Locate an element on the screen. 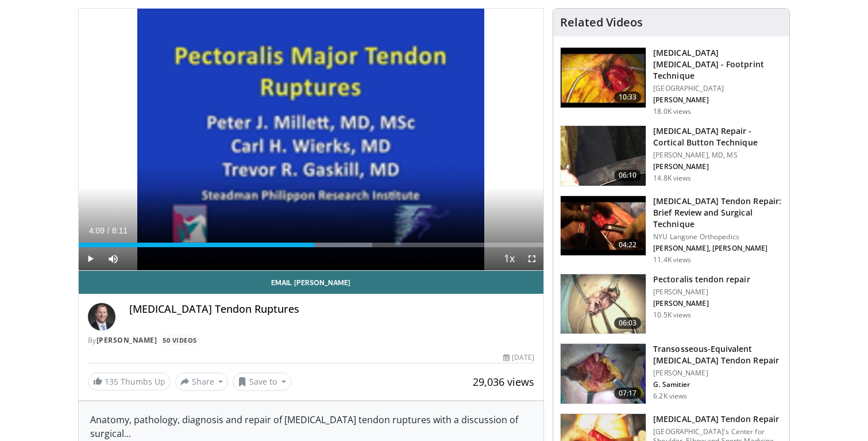 This screenshot has width=868, height=441. span: 06:03 is located at coordinates (628, 323).